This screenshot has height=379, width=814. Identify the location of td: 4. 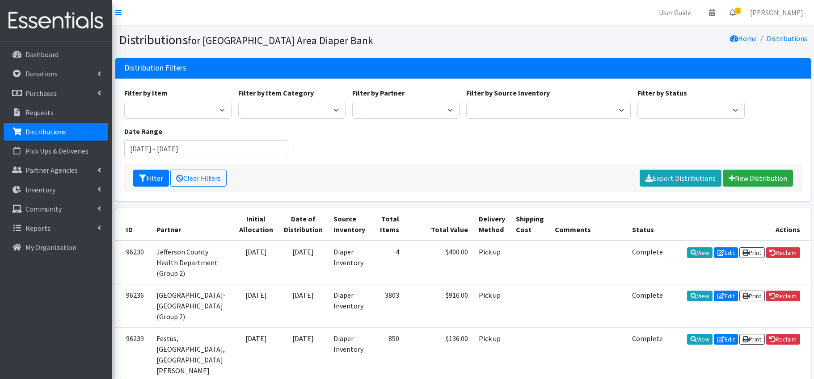
(387, 263).